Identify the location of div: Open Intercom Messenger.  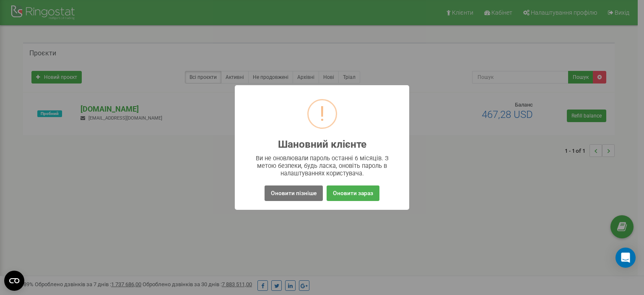
(626, 257).